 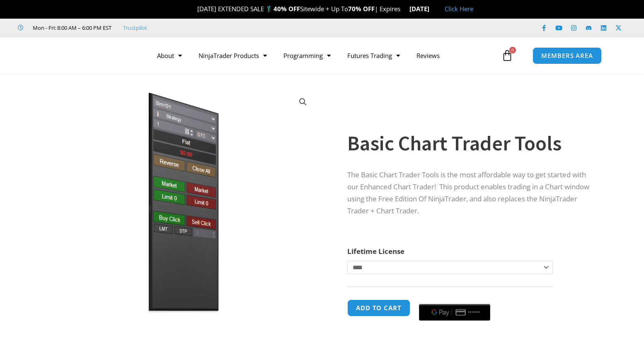 I want to click on a: Futures Trading, so click(x=373, y=56).